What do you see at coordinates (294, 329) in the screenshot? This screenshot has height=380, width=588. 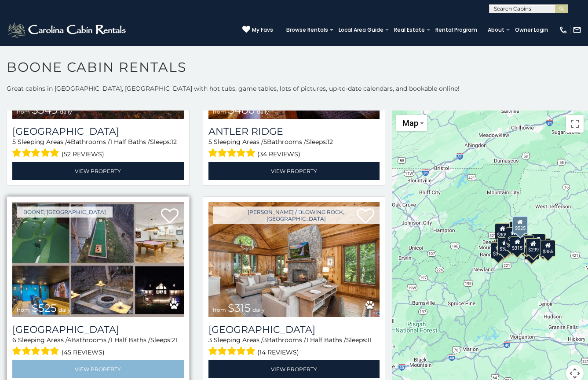 I see `h3: Chimney Island` at bounding box center [294, 329].